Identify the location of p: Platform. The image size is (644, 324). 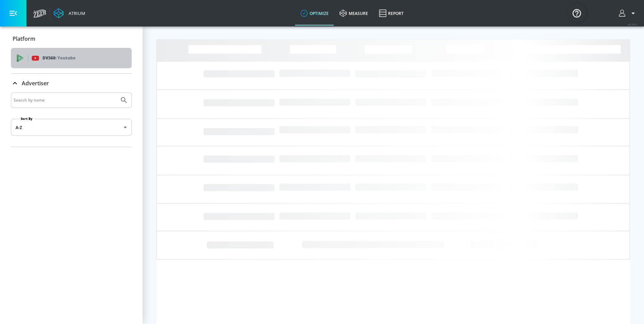
(24, 39).